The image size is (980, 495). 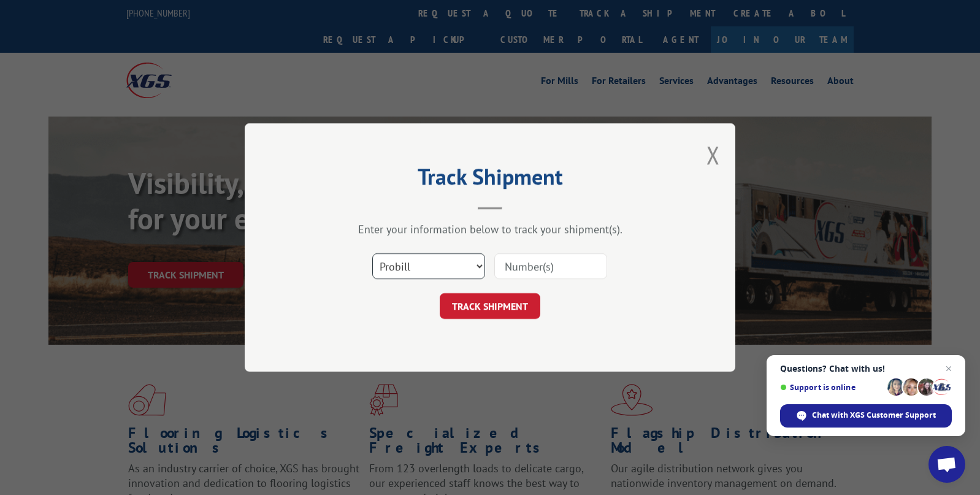 What do you see at coordinates (490, 306) in the screenshot?
I see `button: TRACK SHIPMENT` at bounding box center [490, 306].